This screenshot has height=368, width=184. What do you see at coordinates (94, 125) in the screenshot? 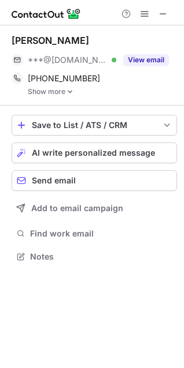
I see `button: save-profile-one-click` at bounding box center [94, 125].